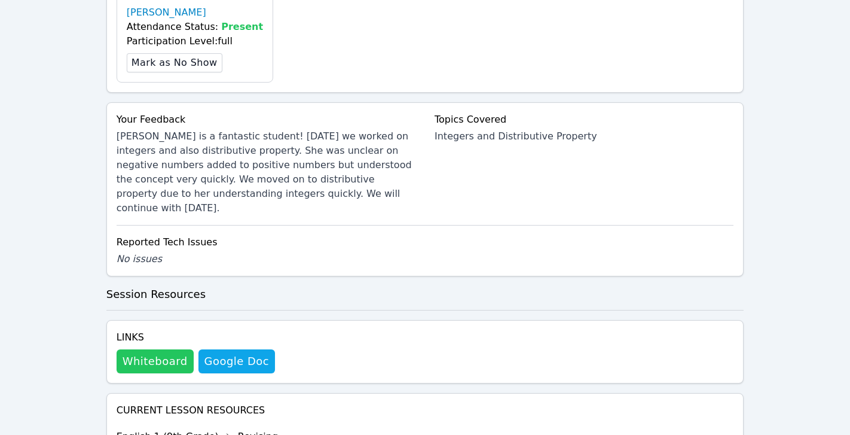 This screenshot has height=435, width=850. I want to click on h4: Current Lesson Resources, so click(425, 410).